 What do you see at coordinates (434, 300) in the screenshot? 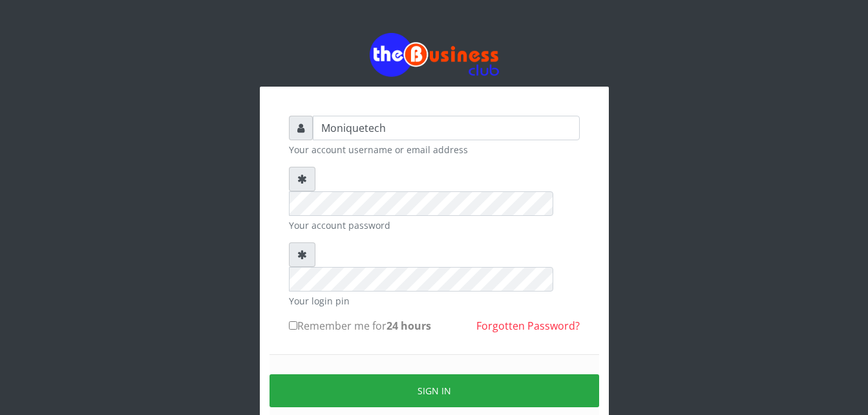
I see `small: Your login pin` at bounding box center [434, 300].